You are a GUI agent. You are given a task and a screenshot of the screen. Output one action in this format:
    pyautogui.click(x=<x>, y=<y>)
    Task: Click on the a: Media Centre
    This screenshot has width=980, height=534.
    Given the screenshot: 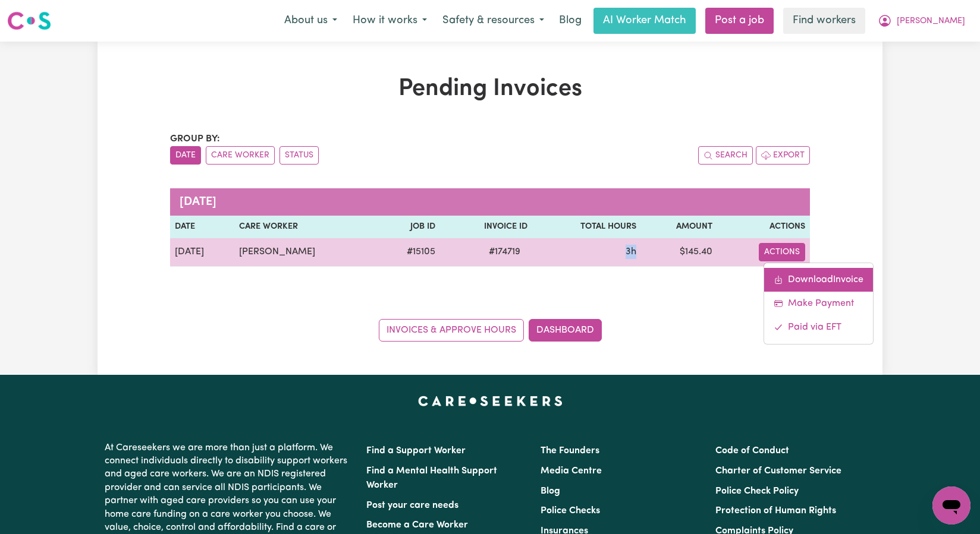 What is the action you would take?
    pyautogui.click(x=571, y=472)
    